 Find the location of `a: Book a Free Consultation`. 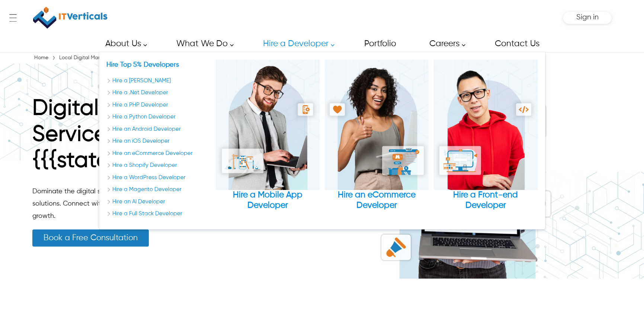

a: Book a Free Consultation is located at coordinates (90, 238).